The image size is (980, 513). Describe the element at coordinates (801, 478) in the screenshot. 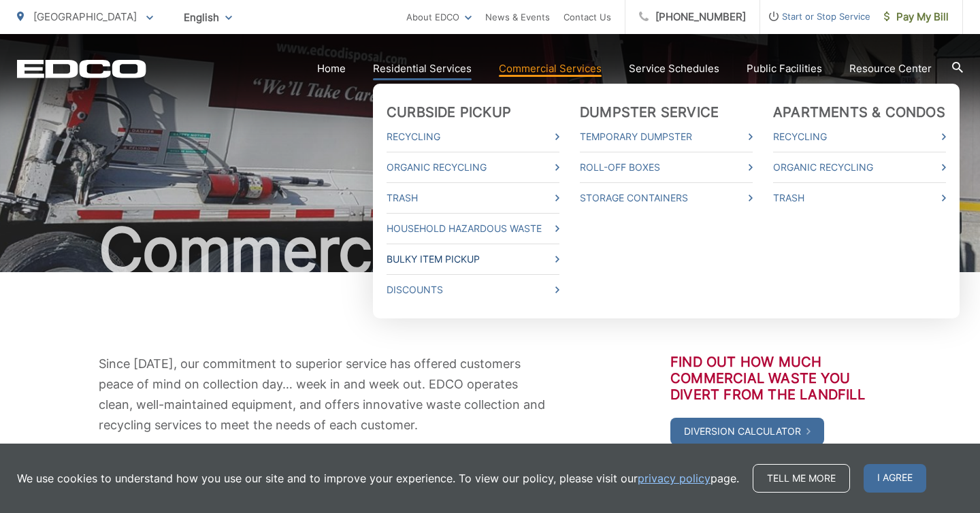

I see `a: Tell me more` at that location.